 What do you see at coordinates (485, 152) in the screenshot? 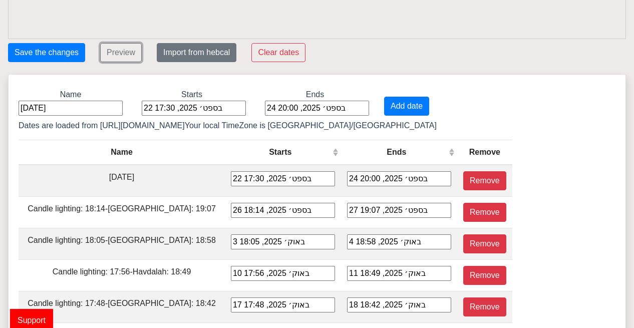
I see `div: Remove` at bounding box center [485, 152].